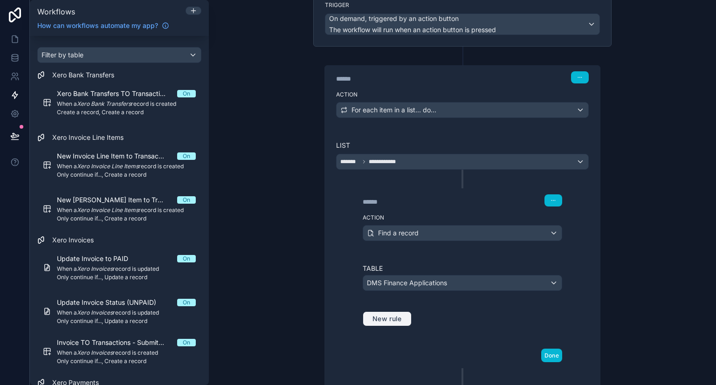 The image size is (716, 385). Describe the element at coordinates (119, 311) in the screenshot. I see `a: Update Invoice Status (UNPAID)OnWhen aXero Invoicesrecord is updatedOnly continue if..., Update a...` at that location.